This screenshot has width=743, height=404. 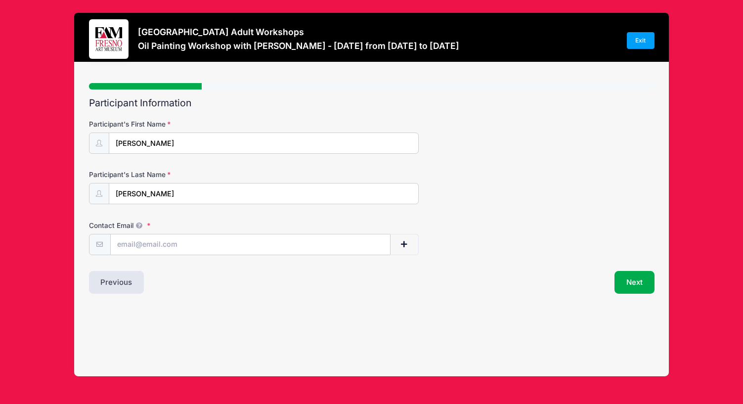 I want to click on label: Participant's Last Name, so click(x=183, y=175).